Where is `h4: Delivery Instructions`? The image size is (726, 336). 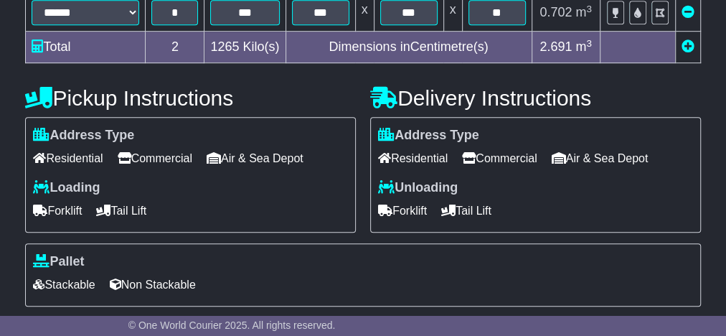 h4: Delivery Instructions is located at coordinates (535, 98).